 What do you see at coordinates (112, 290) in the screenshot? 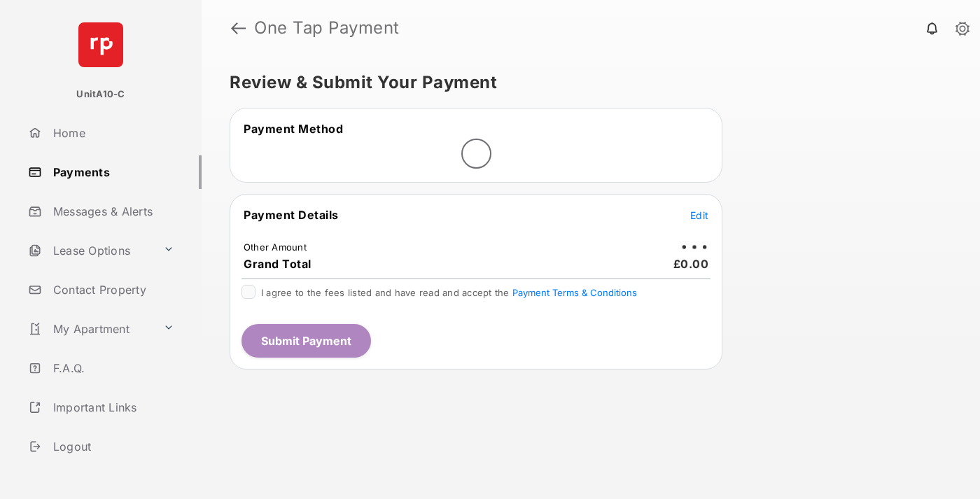
I see `a: Contact Property` at bounding box center [112, 290].